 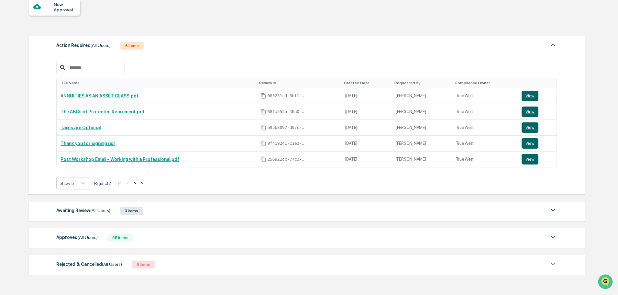 I want to click on a: Powered byPylon, so click(x=62, y=112).